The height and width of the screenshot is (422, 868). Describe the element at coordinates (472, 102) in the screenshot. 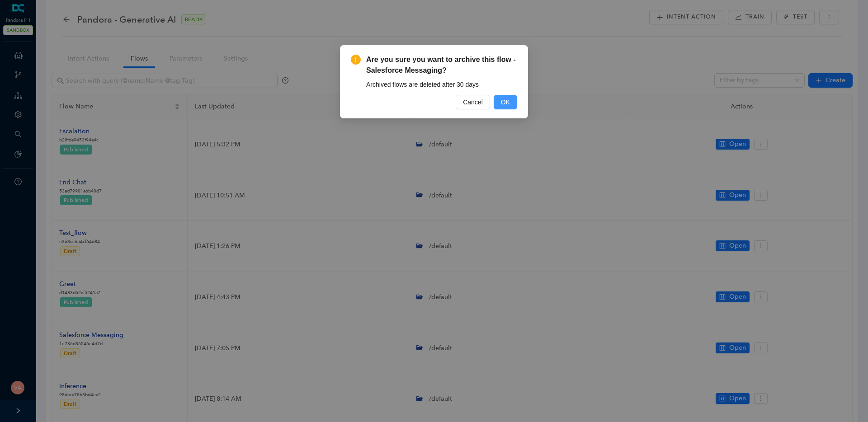

I see `button: Cancel` at that location.